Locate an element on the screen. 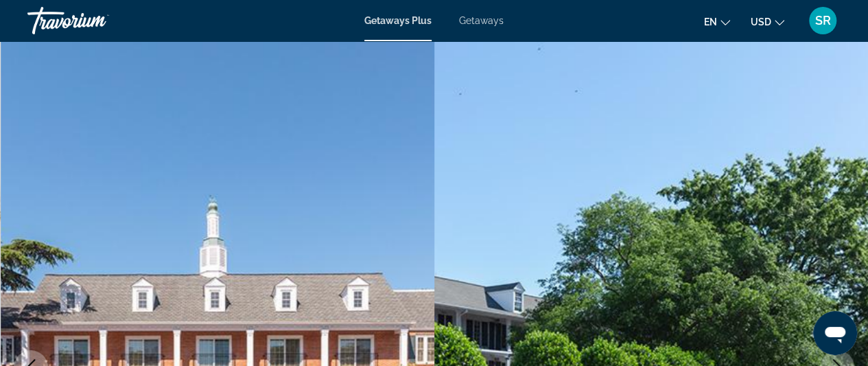  button: Change currency is located at coordinates (767, 22).